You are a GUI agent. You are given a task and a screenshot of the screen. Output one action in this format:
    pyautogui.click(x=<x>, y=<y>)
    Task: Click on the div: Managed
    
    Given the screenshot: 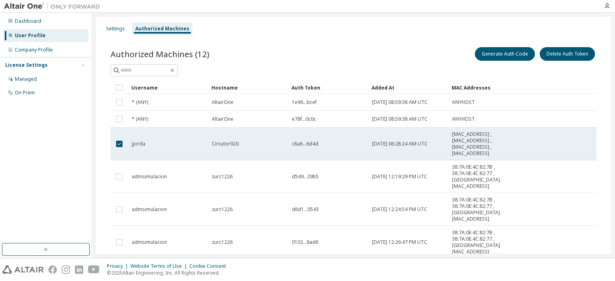 What is the action you would take?
    pyautogui.click(x=26, y=79)
    